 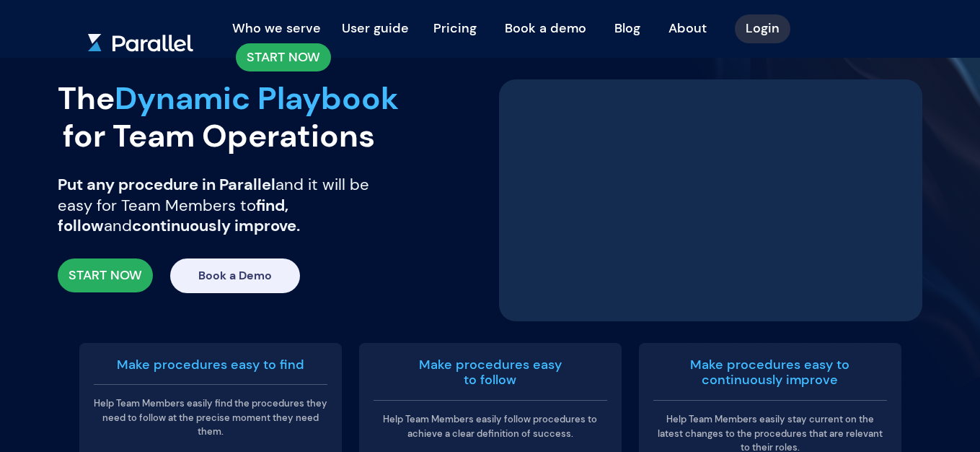 I want to click on h4: Make procedures easy to follow, so click(x=490, y=372).